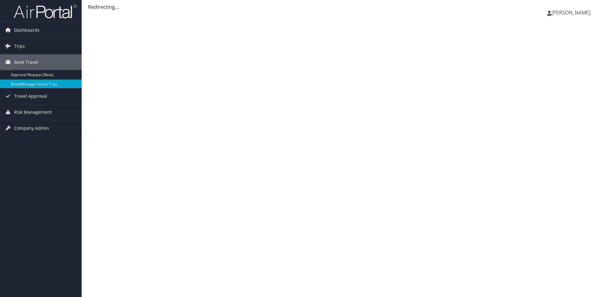 The width and height of the screenshot is (603, 297). Describe the element at coordinates (33, 112) in the screenshot. I see `span: Risk Management` at that location.